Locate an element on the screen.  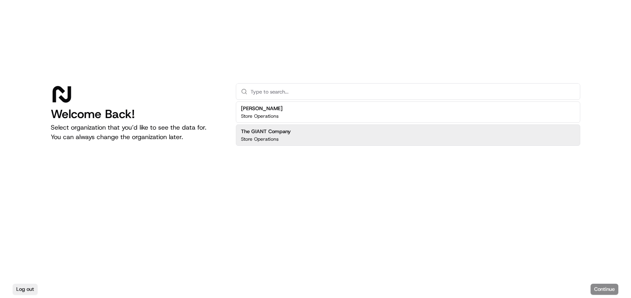
button: Log out is located at coordinates (25, 289).